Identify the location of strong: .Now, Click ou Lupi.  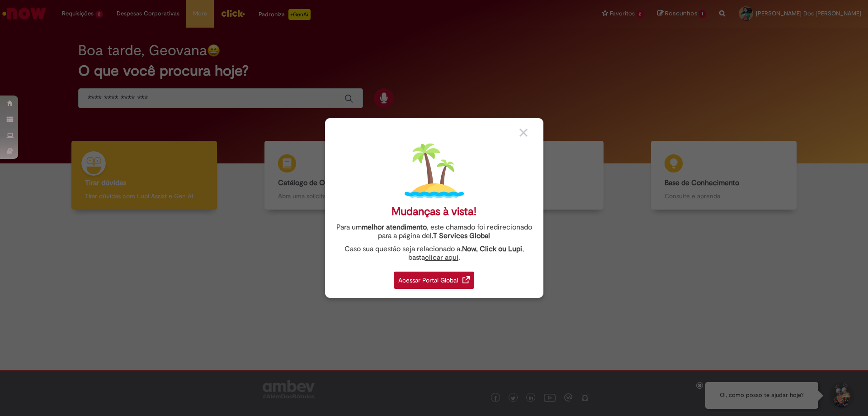
(491, 249).